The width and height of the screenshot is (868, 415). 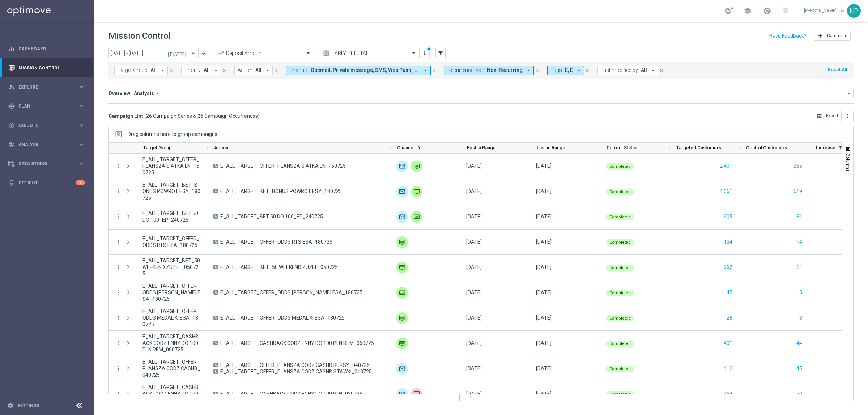 I want to click on button: 50, so click(x=800, y=394).